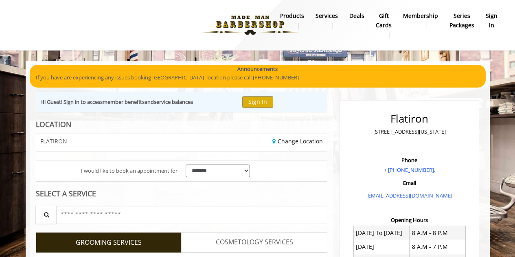 The height and width of the screenshot is (257, 515). I want to click on b: service balances, so click(173, 102).